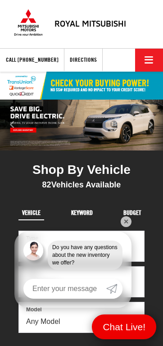  Describe the element at coordinates (82, 213) in the screenshot. I see `span: Keyword` at that location.